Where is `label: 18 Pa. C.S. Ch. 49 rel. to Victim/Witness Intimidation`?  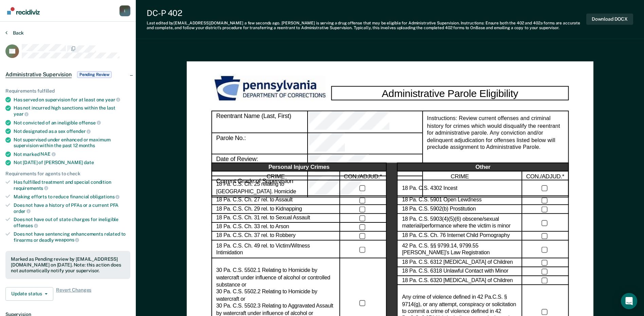
label: 18 Pa. C.S. Ch. 49 rel. to Victim/Witness Intimidation is located at coordinates (275, 250).